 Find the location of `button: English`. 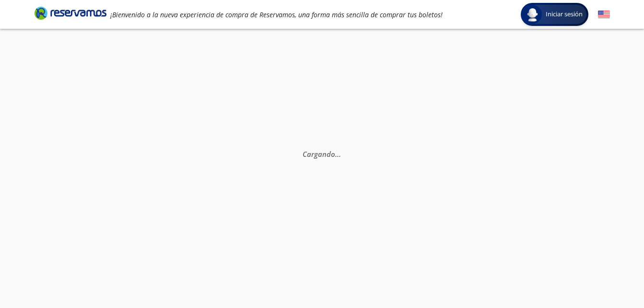

button: English is located at coordinates (604, 14).